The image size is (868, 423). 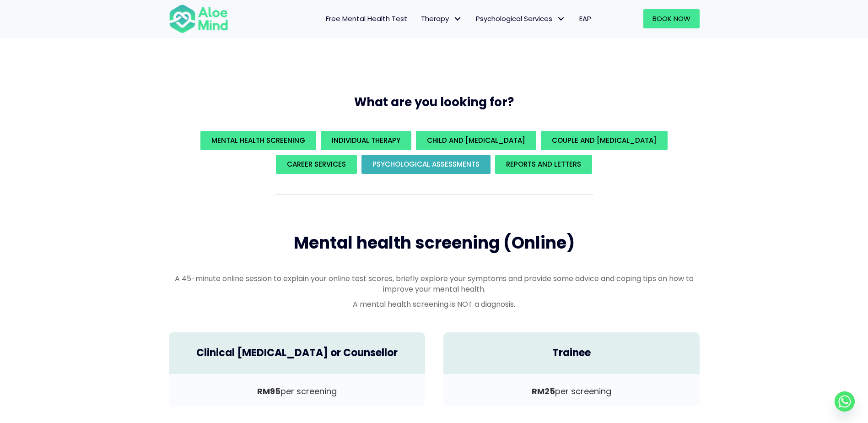 What do you see at coordinates (586, 19) in the screenshot?
I see `a: EAP` at bounding box center [586, 19].